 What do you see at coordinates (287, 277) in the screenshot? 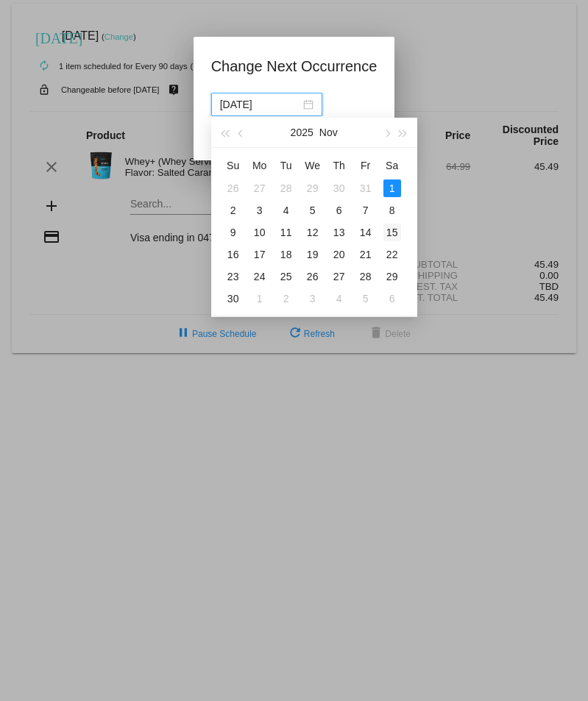
I see `td: 11/25/2025` at bounding box center [287, 277].